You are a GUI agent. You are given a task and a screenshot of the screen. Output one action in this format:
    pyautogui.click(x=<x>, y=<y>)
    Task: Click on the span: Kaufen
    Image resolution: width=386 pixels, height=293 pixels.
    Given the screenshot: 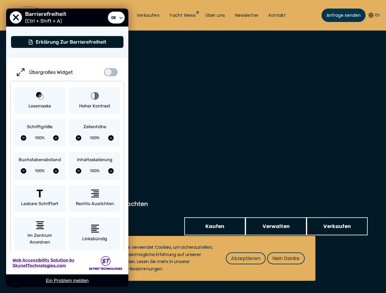 What is the action you would take?
    pyautogui.click(x=215, y=227)
    